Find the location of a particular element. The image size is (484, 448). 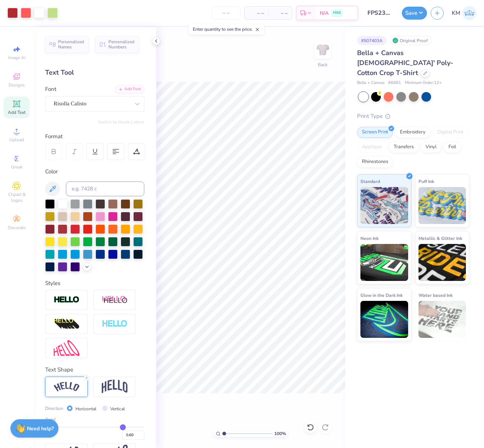

span: Metallic & Glitter Ink is located at coordinates (440, 238).